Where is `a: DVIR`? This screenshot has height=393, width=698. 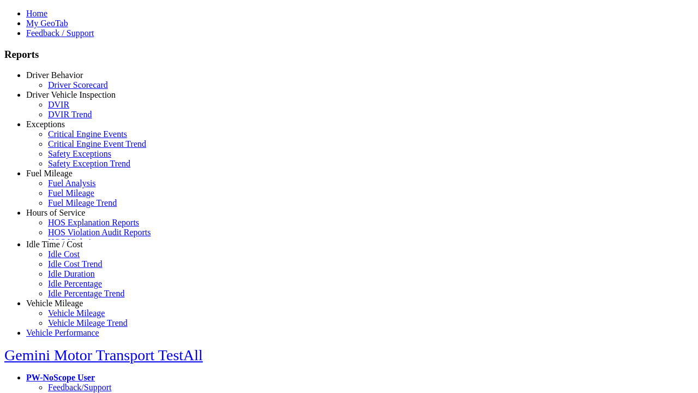
a: DVIR is located at coordinates (58, 104).